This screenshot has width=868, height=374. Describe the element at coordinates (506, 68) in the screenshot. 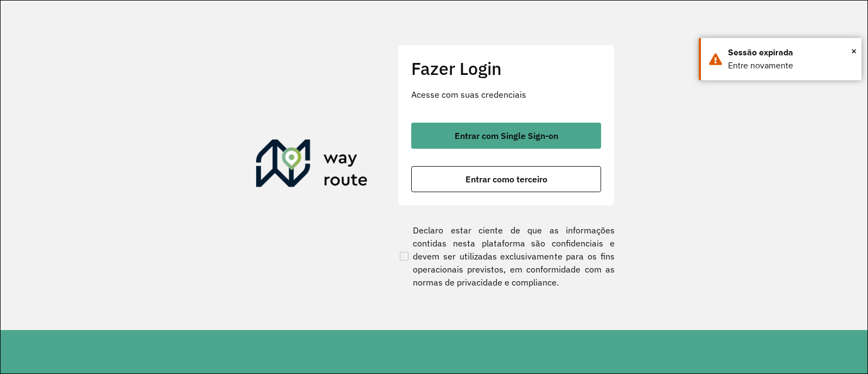

I see `h2: Fazer Login` at that location.